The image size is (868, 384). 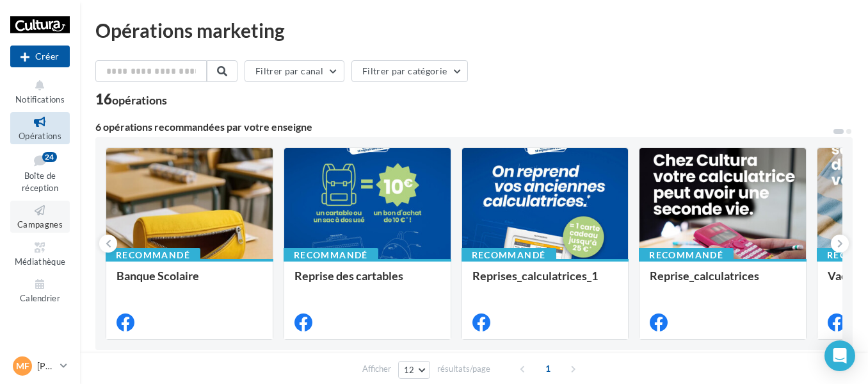 What do you see at coordinates (473, 30) in the screenshot?
I see `div: Opérations marketing` at bounding box center [473, 30].